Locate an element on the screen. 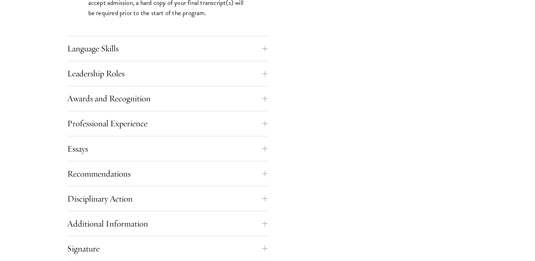  button: Language Skills is located at coordinates (167, 49).